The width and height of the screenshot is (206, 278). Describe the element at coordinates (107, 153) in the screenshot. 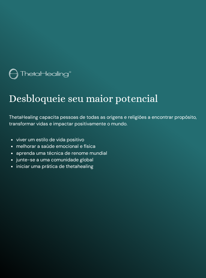

I see `li: aprenda uma técnica de renome mundial` at that location.